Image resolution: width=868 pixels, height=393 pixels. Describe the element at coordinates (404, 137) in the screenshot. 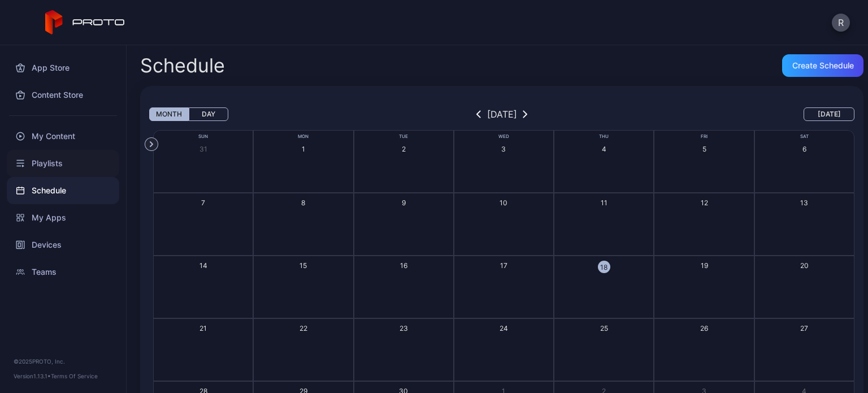

I see `div: Tue` at that location.